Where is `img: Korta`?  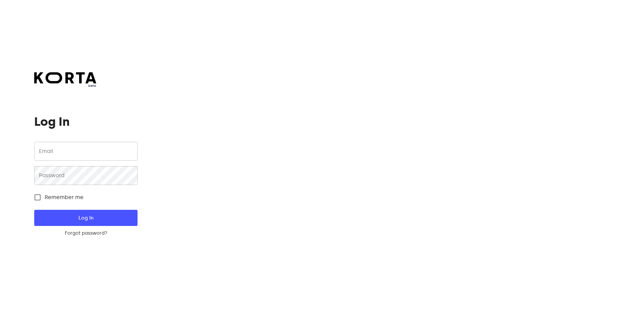
img: Korta is located at coordinates (65, 78).